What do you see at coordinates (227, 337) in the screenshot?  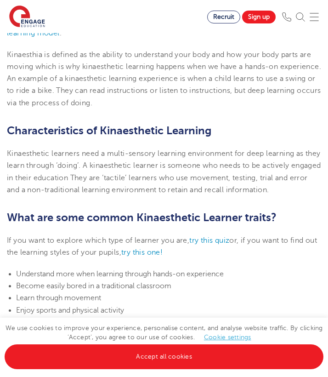 I see `a: Cookie settings` at bounding box center [227, 337].